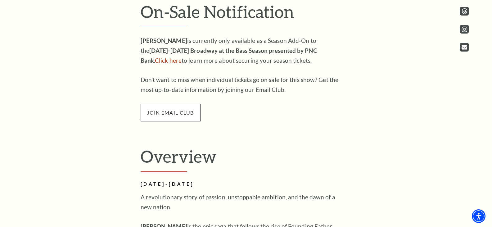  Describe the element at coordinates (465, 29) in the screenshot. I see `a: instagram - open in a new tab` at that location.